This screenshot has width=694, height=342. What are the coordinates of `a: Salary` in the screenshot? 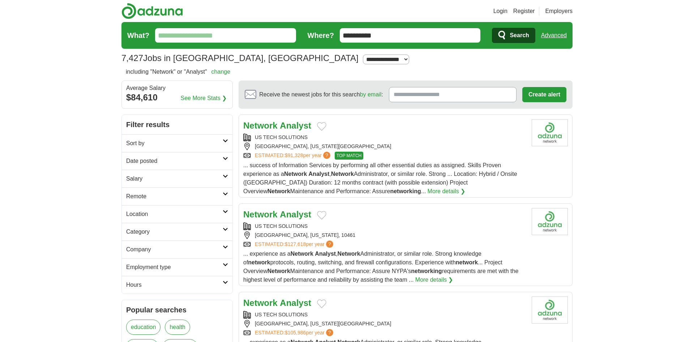 It's located at (177, 178).